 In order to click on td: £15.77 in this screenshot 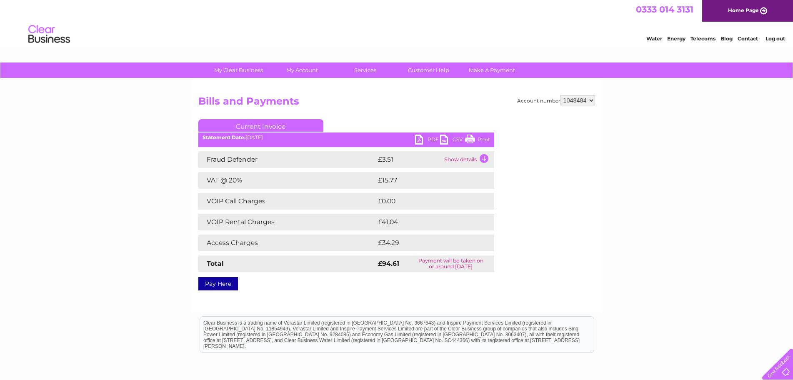, I will do `click(426, 181)`.